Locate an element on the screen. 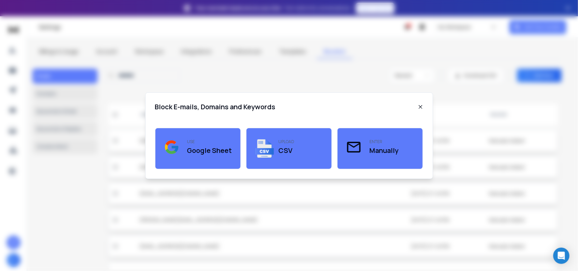 The height and width of the screenshot is (271, 578). p: use is located at coordinates (210, 142).